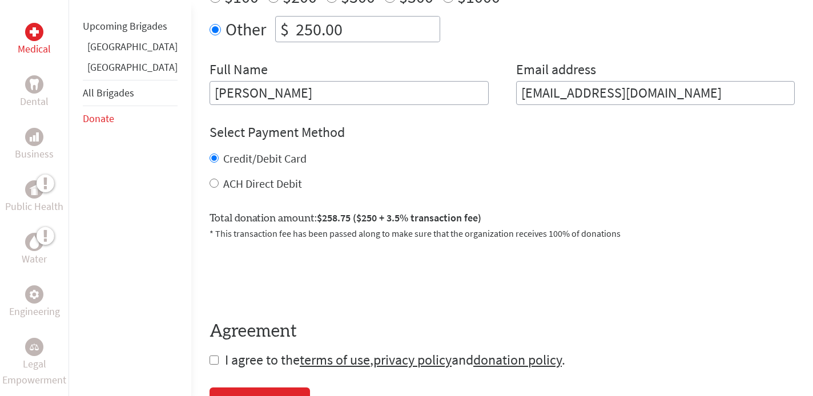  I want to click on a: BusinessBusiness, so click(34, 145).